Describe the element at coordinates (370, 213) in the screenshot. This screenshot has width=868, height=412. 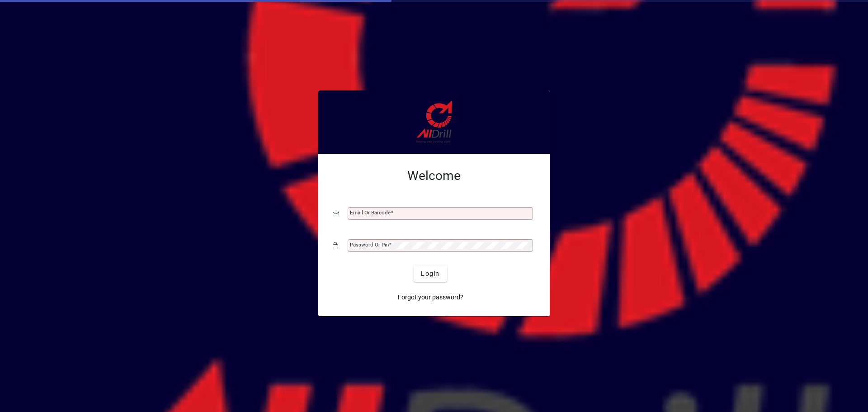
I see `mat-label: Email or Barcode` at that location.